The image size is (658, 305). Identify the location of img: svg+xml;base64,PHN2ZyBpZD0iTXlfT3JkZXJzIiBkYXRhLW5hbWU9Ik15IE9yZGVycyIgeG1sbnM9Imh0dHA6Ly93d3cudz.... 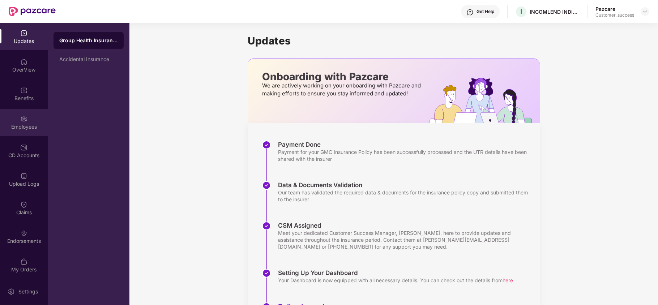
(24, 262).